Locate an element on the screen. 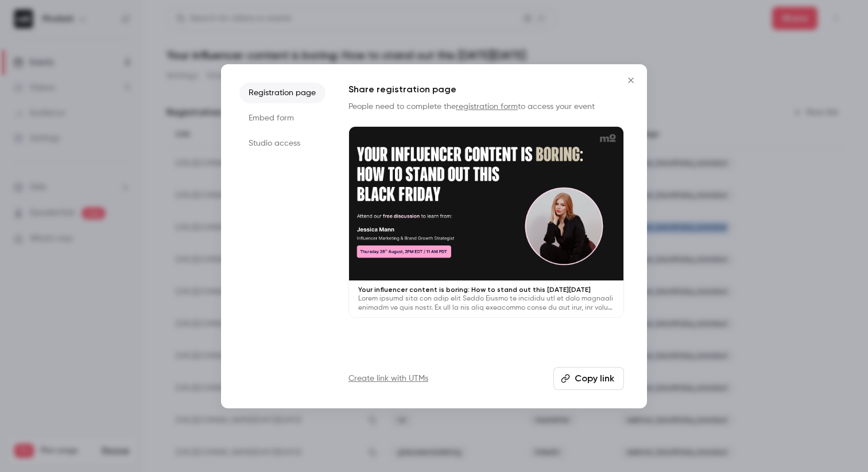 Image resolution: width=868 pixels, height=472 pixels. a: Create link with UTMs is located at coordinates (388, 379).